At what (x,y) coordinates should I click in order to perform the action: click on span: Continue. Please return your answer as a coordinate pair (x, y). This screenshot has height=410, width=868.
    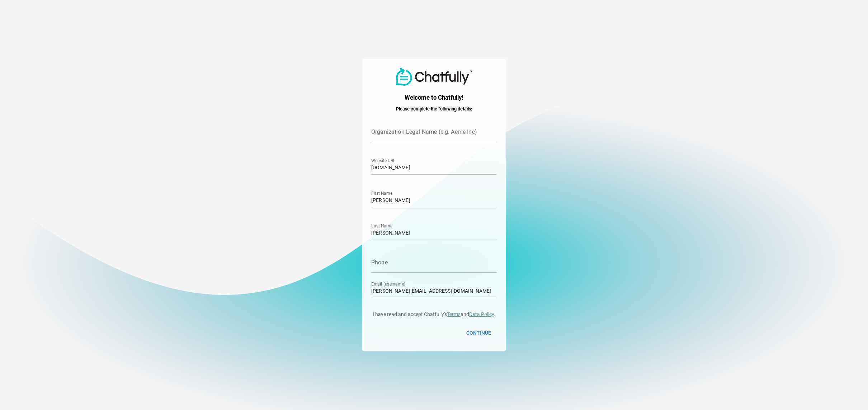
    Looking at the image, I should click on (478, 333).